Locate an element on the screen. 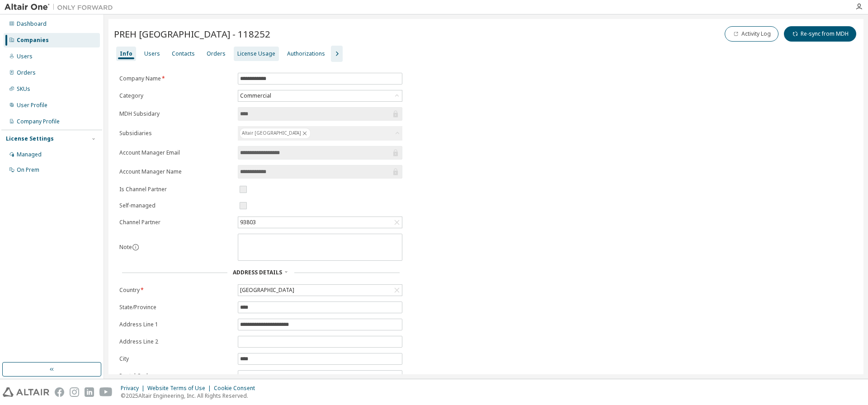 The image size is (868, 405). button: Activity Log is located at coordinates (751, 34).